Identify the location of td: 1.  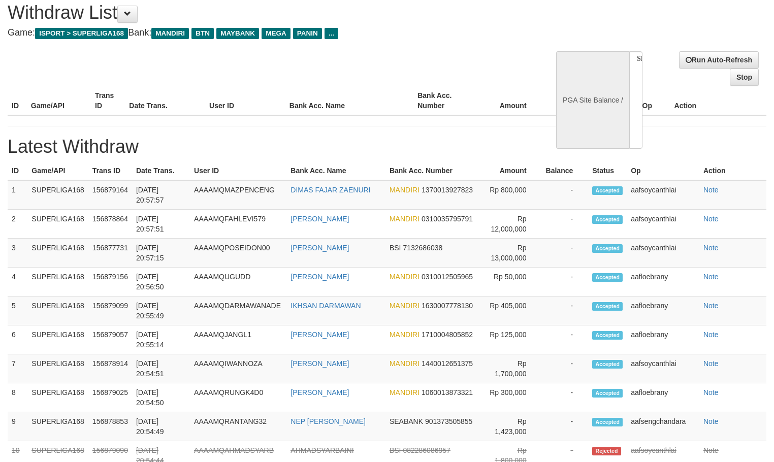
(17, 195).